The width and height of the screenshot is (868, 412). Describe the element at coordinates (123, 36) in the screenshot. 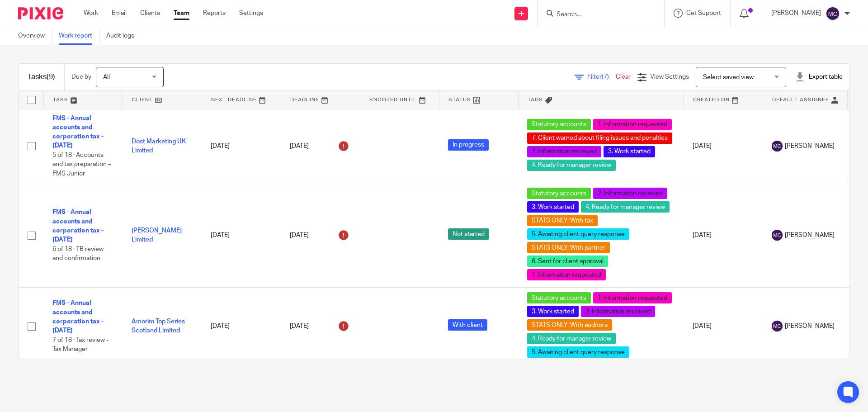

I see `a: Audit logs` at that location.